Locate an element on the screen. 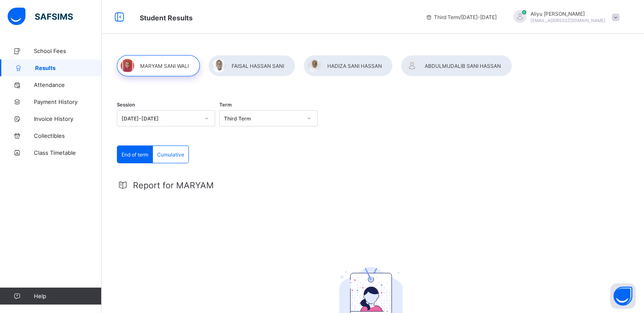 The height and width of the screenshot is (313, 644). span: Help is located at coordinates (67, 295).